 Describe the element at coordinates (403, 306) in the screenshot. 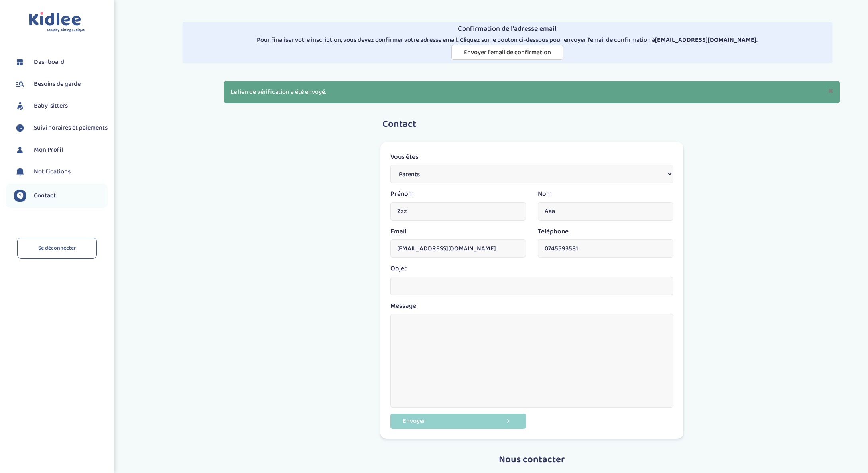

I see `label: Message` at that location.